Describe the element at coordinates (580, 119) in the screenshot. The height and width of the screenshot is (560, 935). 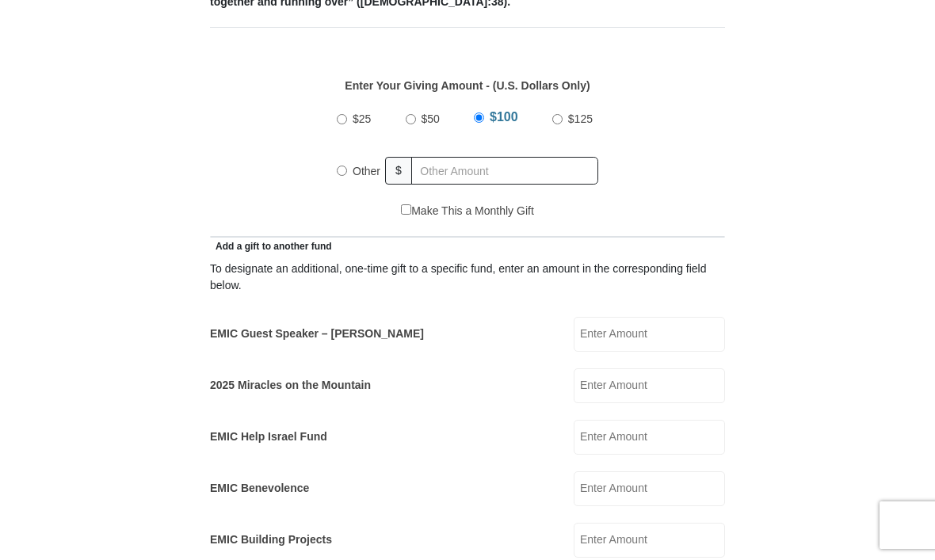
I see `span: $125` at that location.